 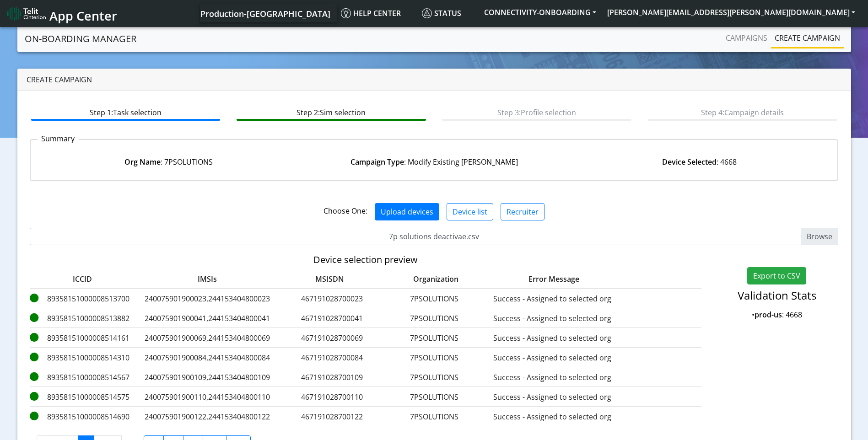 I want to click on a: App Center, so click(x=61, y=13).